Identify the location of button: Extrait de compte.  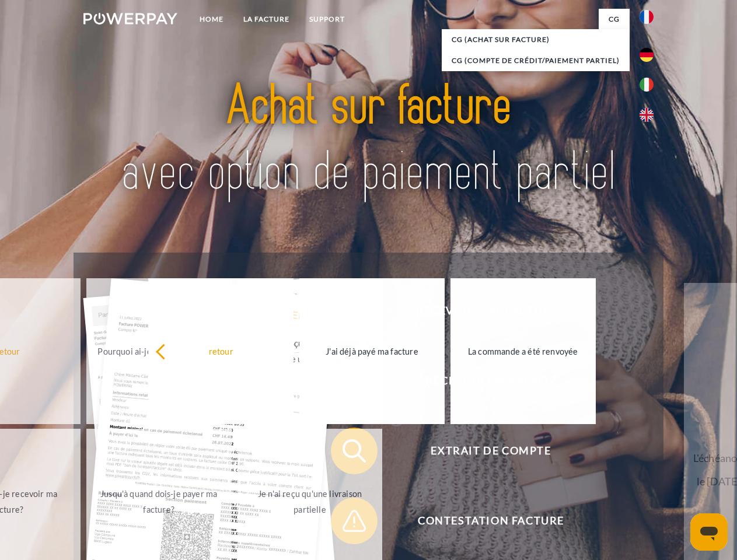
(482, 452).